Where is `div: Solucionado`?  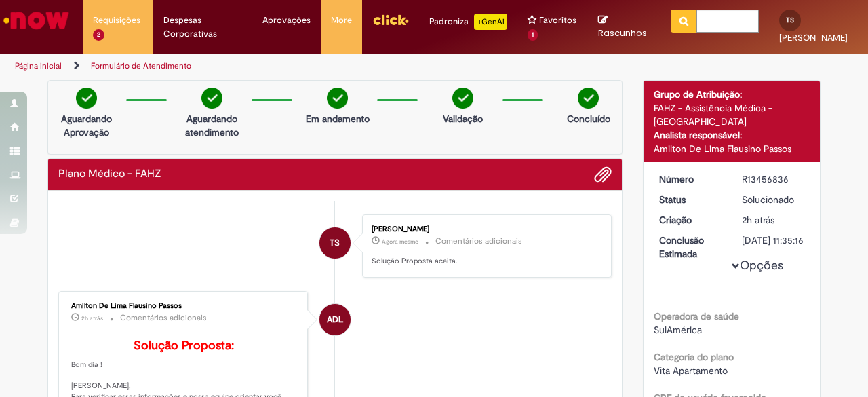
div: Solucionado is located at coordinates (773, 200).